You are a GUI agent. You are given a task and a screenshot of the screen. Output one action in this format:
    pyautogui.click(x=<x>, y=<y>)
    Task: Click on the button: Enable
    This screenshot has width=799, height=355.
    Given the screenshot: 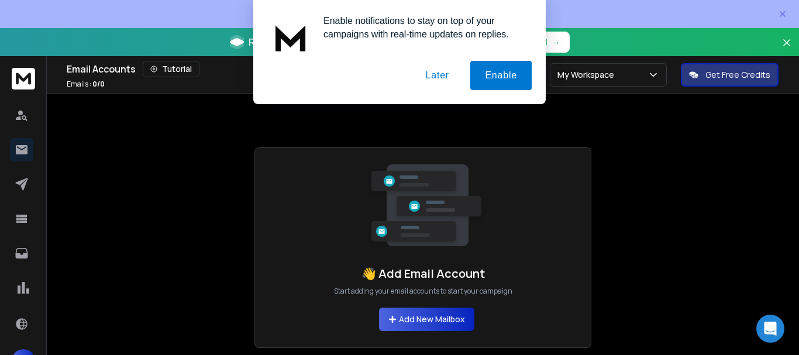 What is the action you would take?
    pyautogui.click(x=501, y=75)
    